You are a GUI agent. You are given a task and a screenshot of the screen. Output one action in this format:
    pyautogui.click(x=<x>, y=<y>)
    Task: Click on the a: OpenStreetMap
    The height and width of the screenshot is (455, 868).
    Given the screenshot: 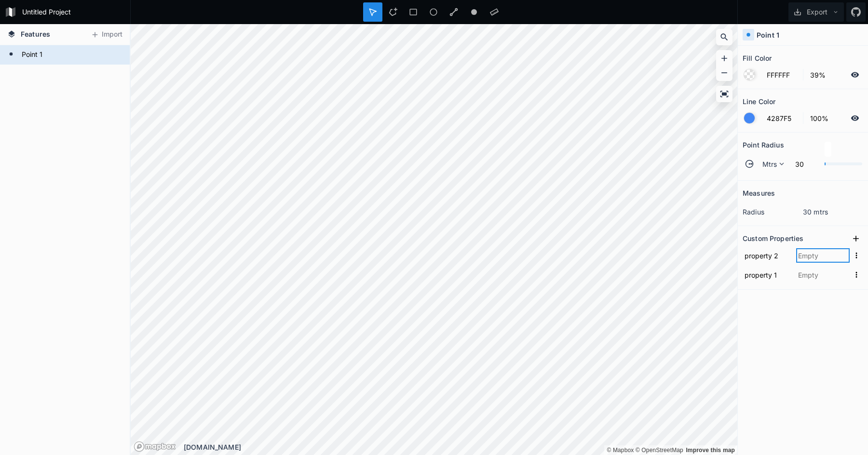 What is the action you would take?
    pyautogui.click(x=659, y=450)
    